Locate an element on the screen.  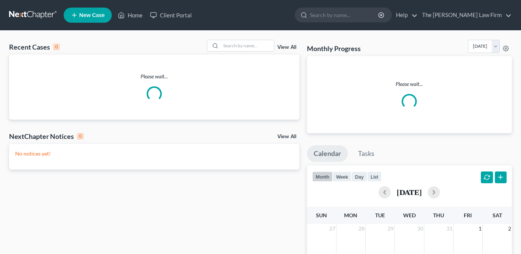
a: Tasks is located at coordinates (366, 154).